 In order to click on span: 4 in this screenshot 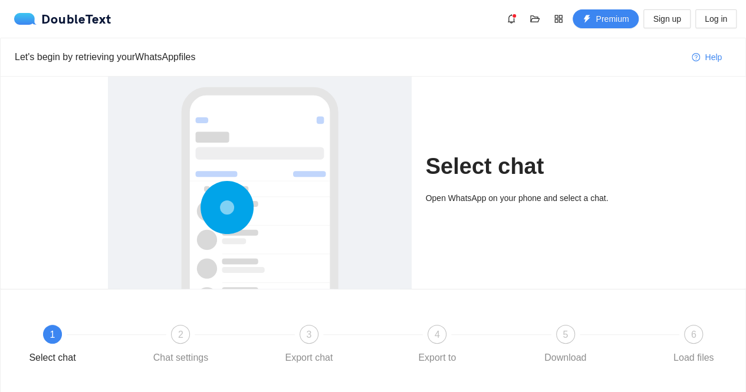, I will do `click(437, 334)`.